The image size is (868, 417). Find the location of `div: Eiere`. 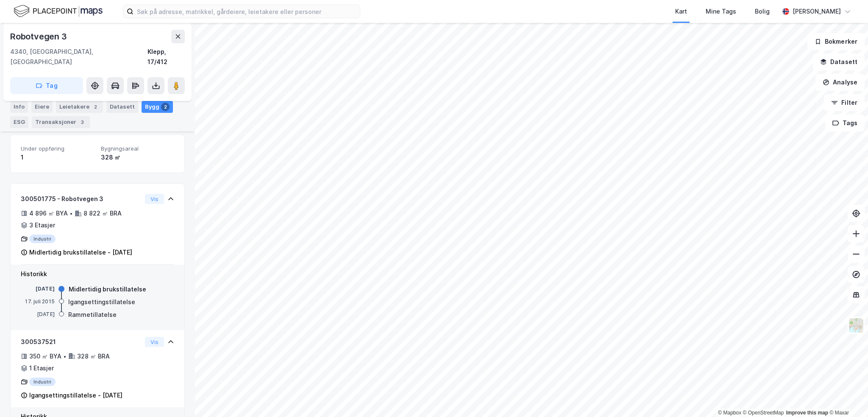

div: Eiere is located at coordinates (42, 107).